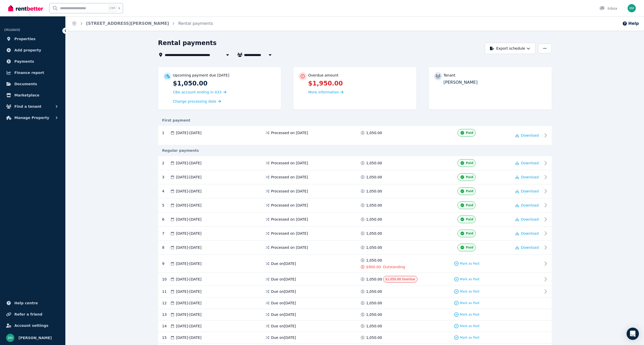 The width and height of the screenshot is (644, 345). What do you see at coordinates (33, 326) in the screenshot?
I see `a: Account settings` at bounding box center [33, 326].